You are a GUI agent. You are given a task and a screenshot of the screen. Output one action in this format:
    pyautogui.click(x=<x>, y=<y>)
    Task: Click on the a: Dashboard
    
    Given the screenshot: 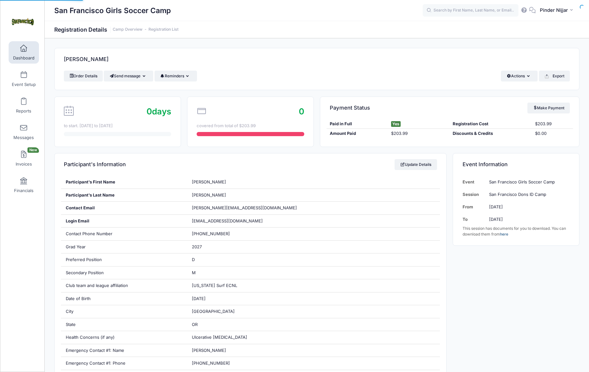 What is the action you would take?
    pyautogui.click(x=24, y=52)
    